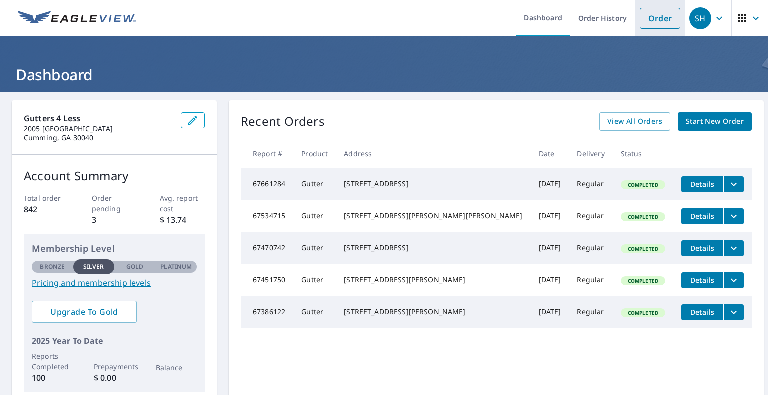 Image resolution: width=768 pixels, height=395 pixels. What do you see at coordinates (283, 121) in the screenshot?
I see `p: Recent Orders` at bounding box center [283, 121].